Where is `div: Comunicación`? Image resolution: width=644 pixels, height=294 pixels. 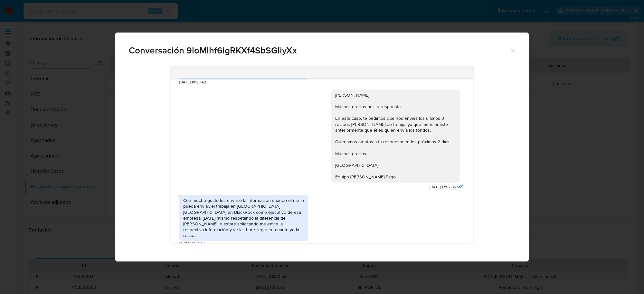
div: Comunicación is located at coordinates (322, 147).